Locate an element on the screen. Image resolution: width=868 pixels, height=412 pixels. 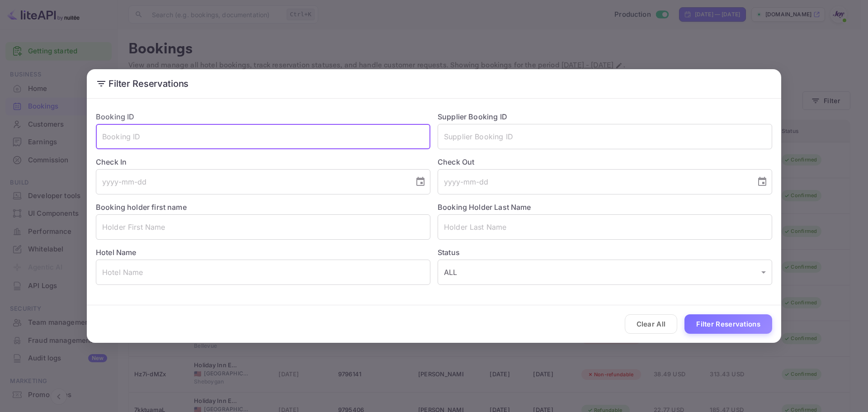
input: Hotel Name is located at coordinates (263, 272).